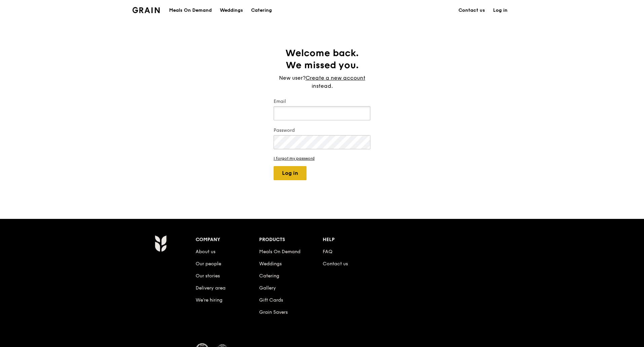  Describe the element at coordinates (190, 11) in the screenshot. I see `div: Meals On Demand` at that location.